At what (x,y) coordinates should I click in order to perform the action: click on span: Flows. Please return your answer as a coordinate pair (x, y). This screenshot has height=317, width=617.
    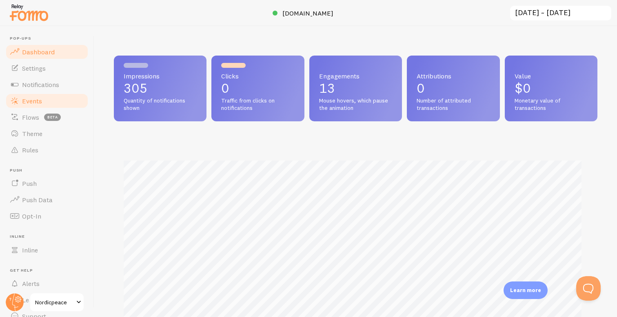
    Looking at the image, I should click on (31, 117).